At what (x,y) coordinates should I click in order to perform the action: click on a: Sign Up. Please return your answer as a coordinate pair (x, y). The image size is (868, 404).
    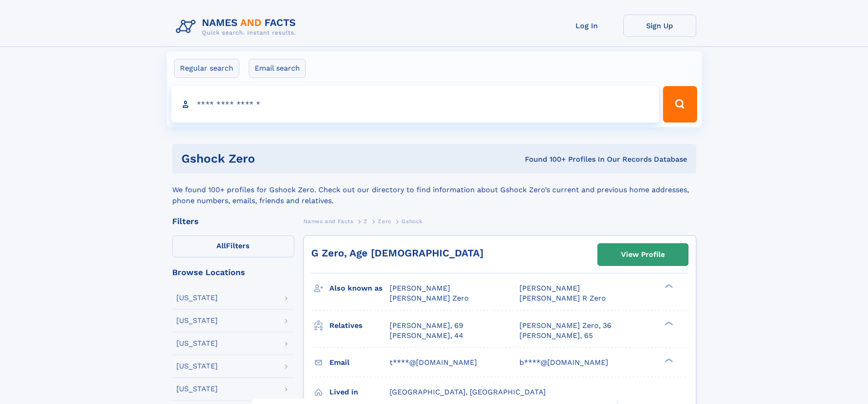
    Looking at the image, I should click on (660, 26).